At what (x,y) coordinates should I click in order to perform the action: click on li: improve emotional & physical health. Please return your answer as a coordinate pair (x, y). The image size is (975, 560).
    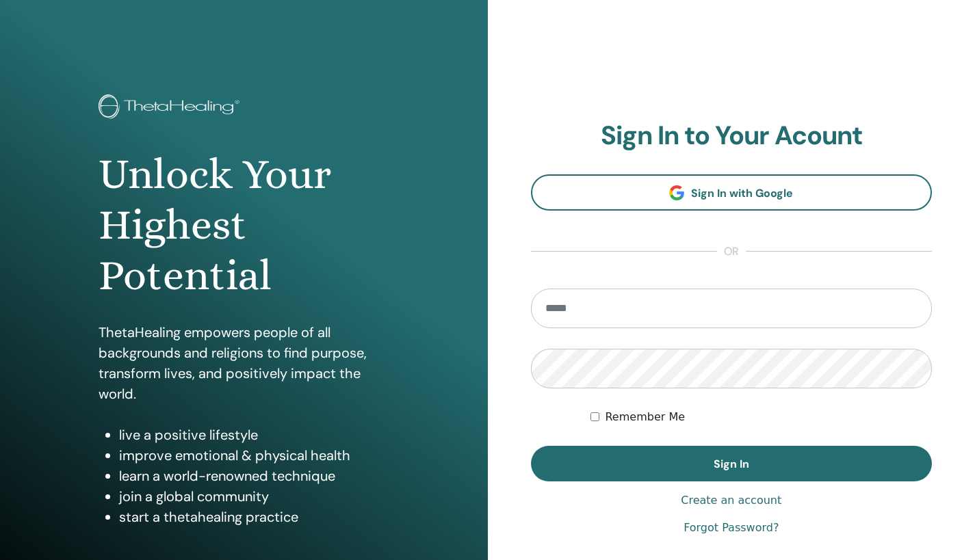
    Looking at the image, I should click on (254, 456).